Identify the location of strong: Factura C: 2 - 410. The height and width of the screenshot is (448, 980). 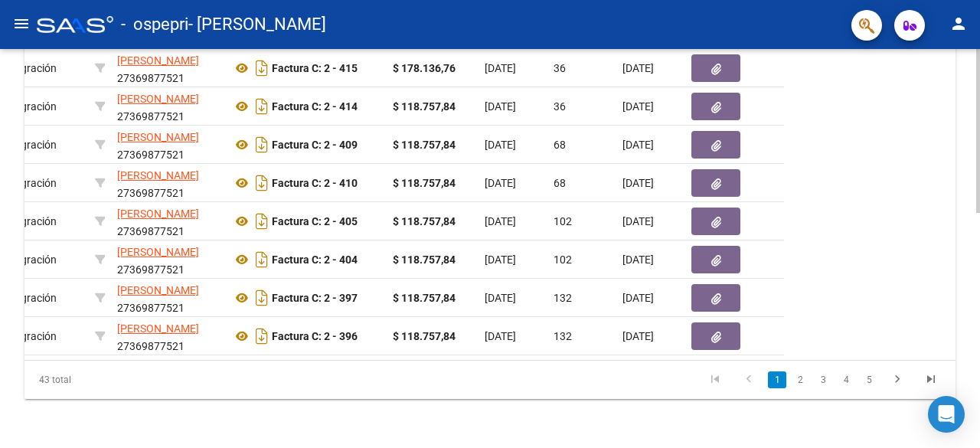
(314, 183).